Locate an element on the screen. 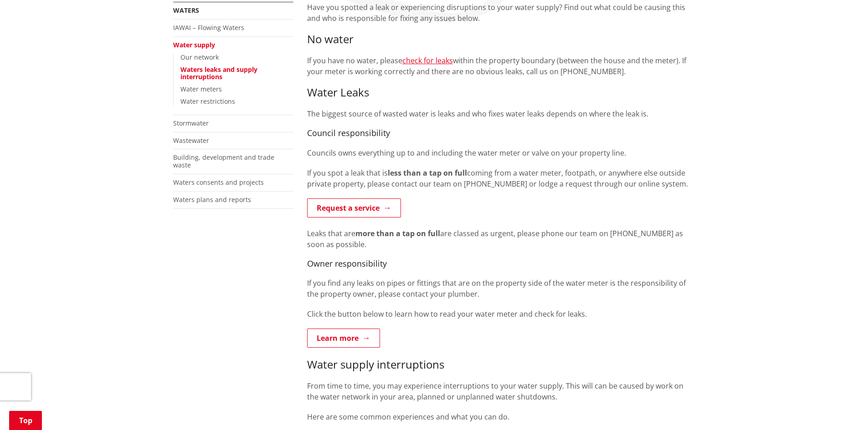  h4: Owner responsibility is located at coordinates (501, 264).